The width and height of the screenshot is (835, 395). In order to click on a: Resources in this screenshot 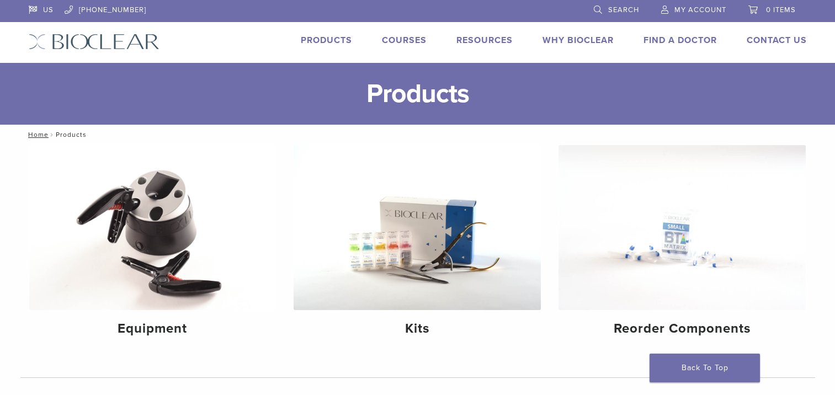, I will do `click(485, 40)`.